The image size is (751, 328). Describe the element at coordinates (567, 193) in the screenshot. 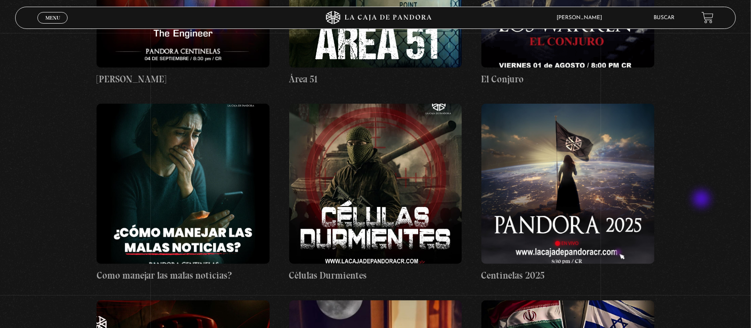

I see `a: Centinelas 2025` at that location.